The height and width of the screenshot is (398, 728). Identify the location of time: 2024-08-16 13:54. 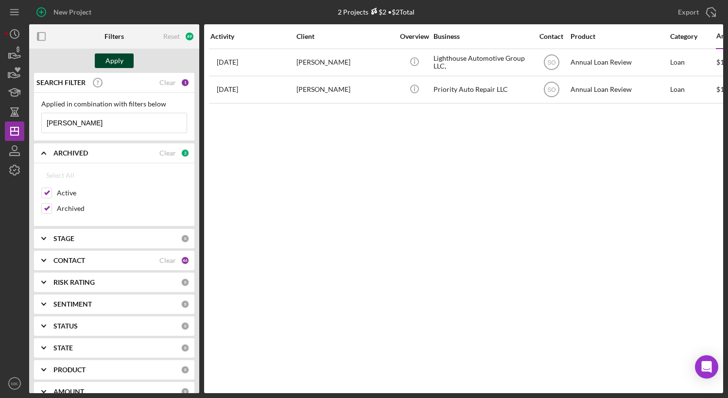
(227, 62).